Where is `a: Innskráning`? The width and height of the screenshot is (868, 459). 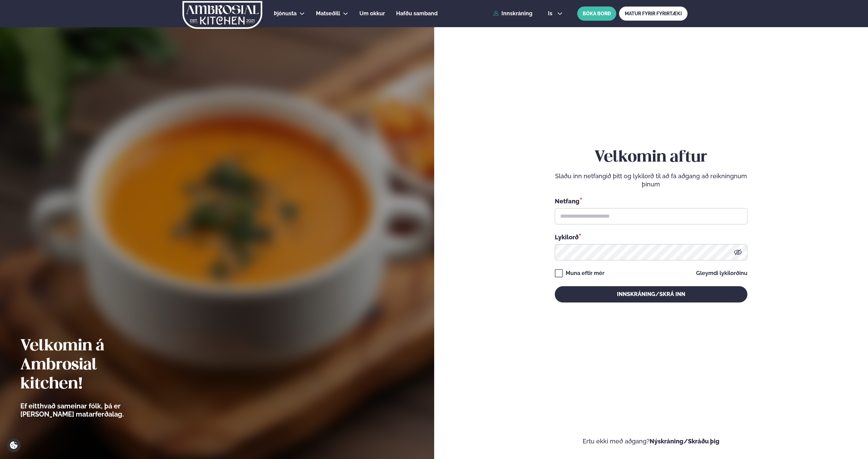
a: Innskráning is located at coordinates (513, 14).